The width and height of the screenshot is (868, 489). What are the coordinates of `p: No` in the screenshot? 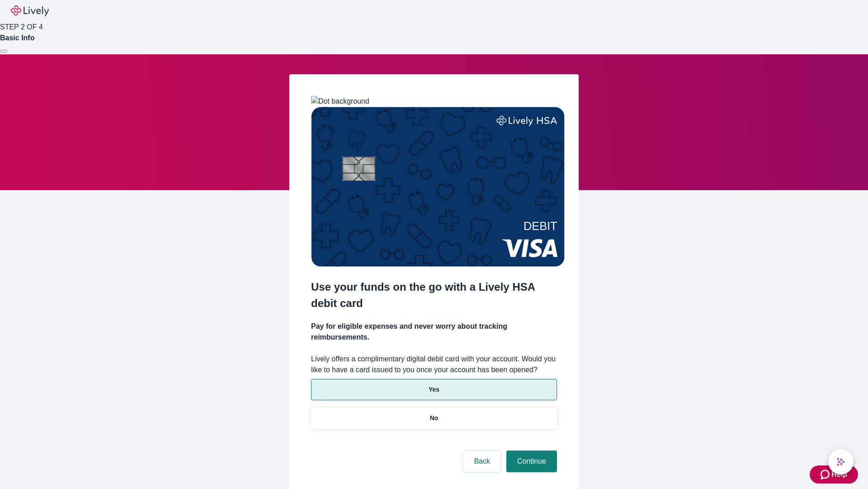 It's located at (434, 418).